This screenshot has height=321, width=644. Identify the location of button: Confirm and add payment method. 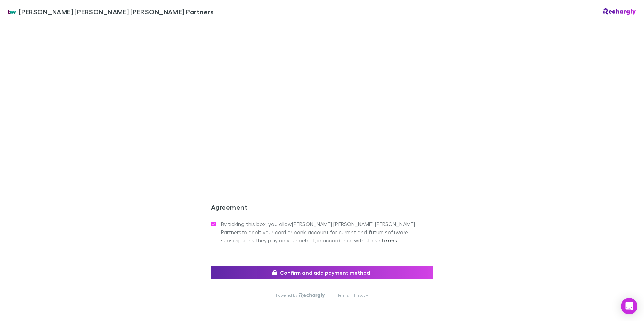
(322, 272).